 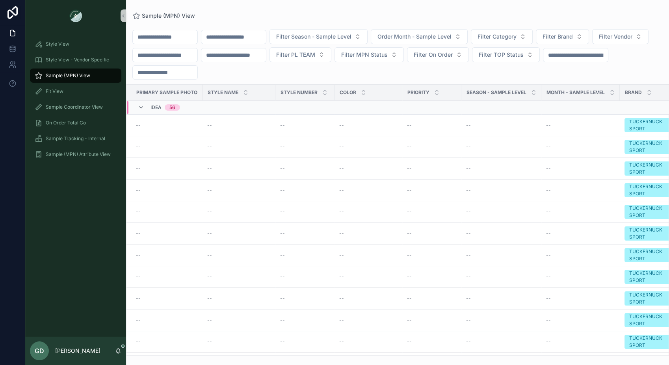 What do you see at coordinates (172, 108) in the screenshot?
I see `div: 56` at bounding box center [172, 108].